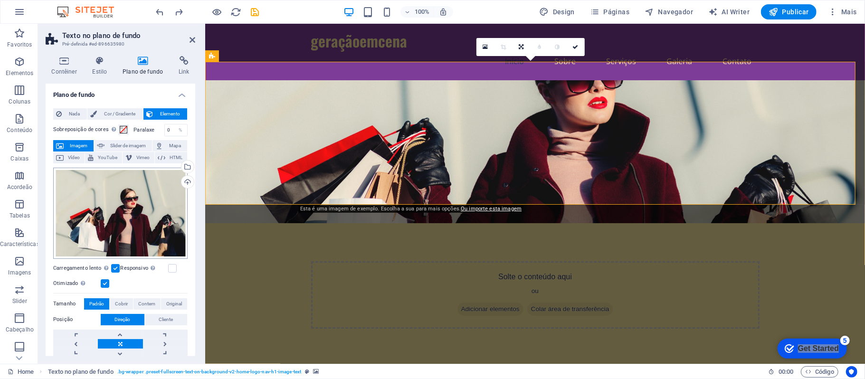 The image size is (865, 379). What do you see at coordinates (96, 304) in the screenshot?
I see `button: Padrão` at bounding box center [96, 304].